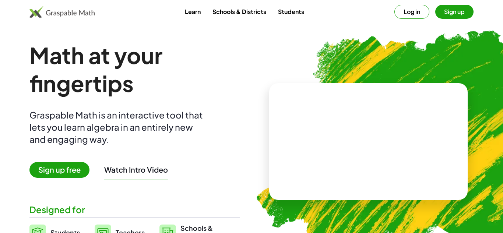 This screenshot has height=233, width=503. I want to click on a: Students, so click(291, 11).